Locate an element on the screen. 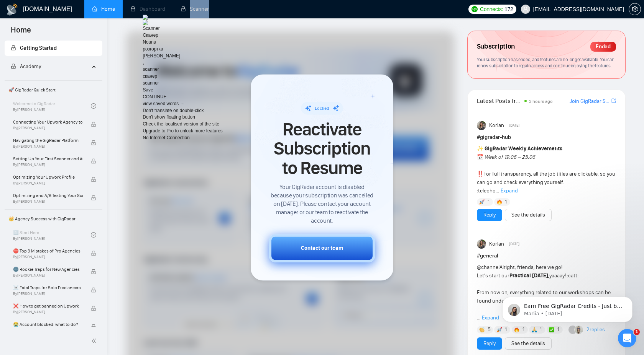 Image resolution: width=644 pixels, height=355 pixels. span: 😭 Account blocked: what to do? is located at coordinates (48, 325).